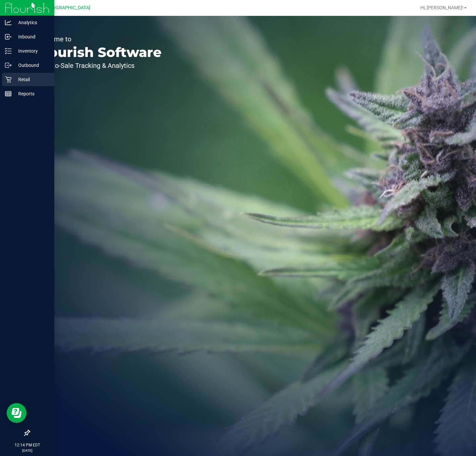 This screenshot has height=456, width=476. Describe the element at coordinates (31, 94) in the screenshot. I see `p: Reports` at that location.